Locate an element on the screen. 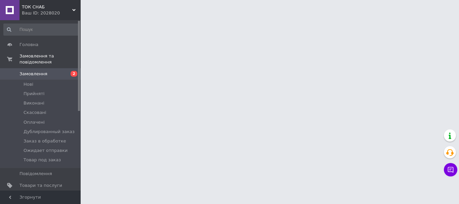  span: Замовлення та повідомлення is located at coordinates (50, 59).